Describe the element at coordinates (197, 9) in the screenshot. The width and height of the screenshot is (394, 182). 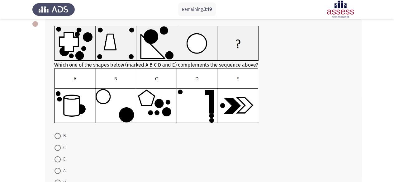
I see `p: Remaining:` at that location.